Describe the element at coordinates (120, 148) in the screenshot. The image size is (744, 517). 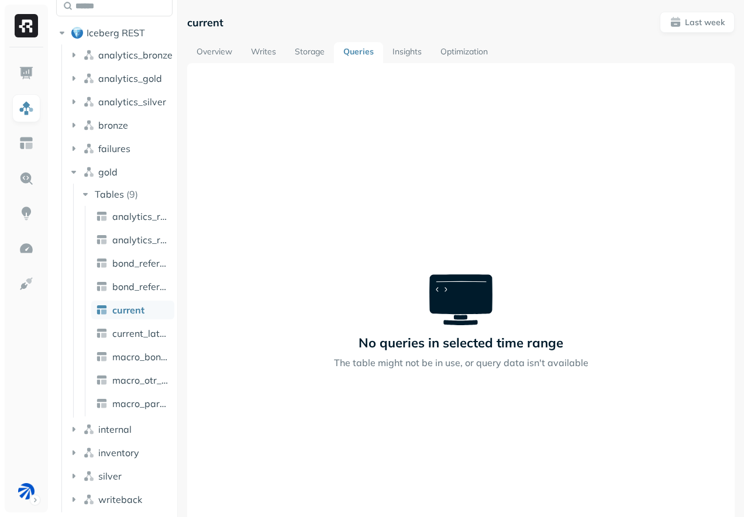
I see `button: failures` at that location.